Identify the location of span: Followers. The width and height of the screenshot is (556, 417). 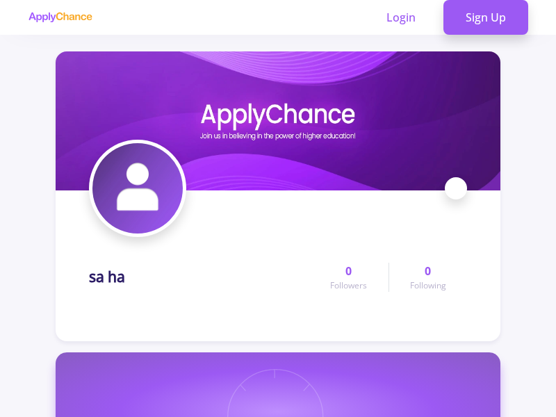
(348, 286).